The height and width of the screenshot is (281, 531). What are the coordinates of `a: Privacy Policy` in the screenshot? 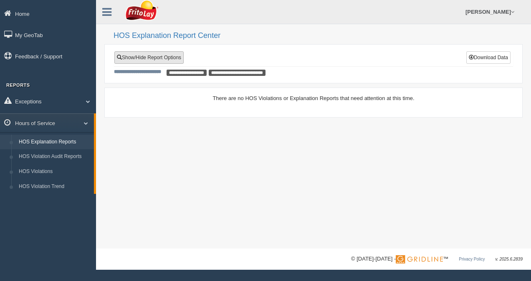 It's located at (472, 259).